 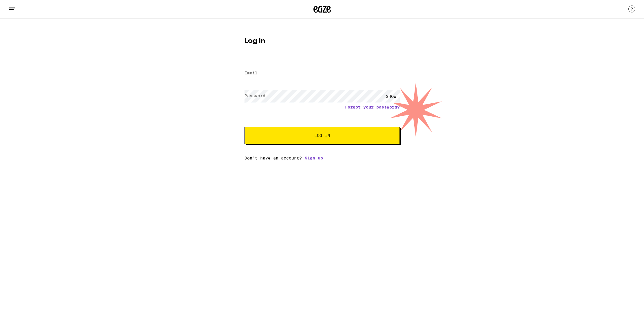 What do you see at coordinates (322, 136) in the screenshot?
I see `button: Log In` at bounding box center [322, 136].